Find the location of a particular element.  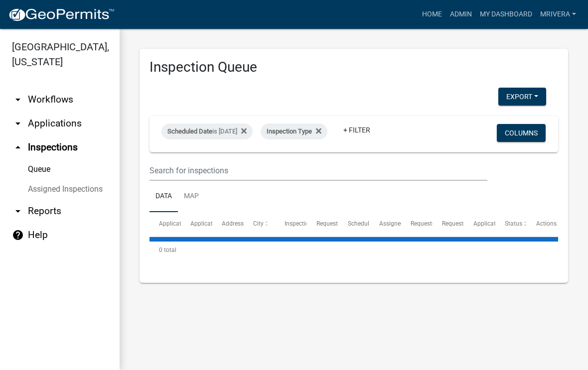

a: My Dashboard is located at coordinates (506, 14).